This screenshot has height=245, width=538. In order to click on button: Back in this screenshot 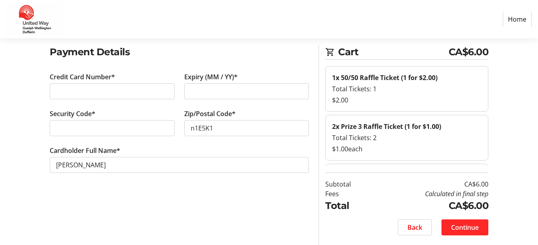, I will do `click(414, 227)`.